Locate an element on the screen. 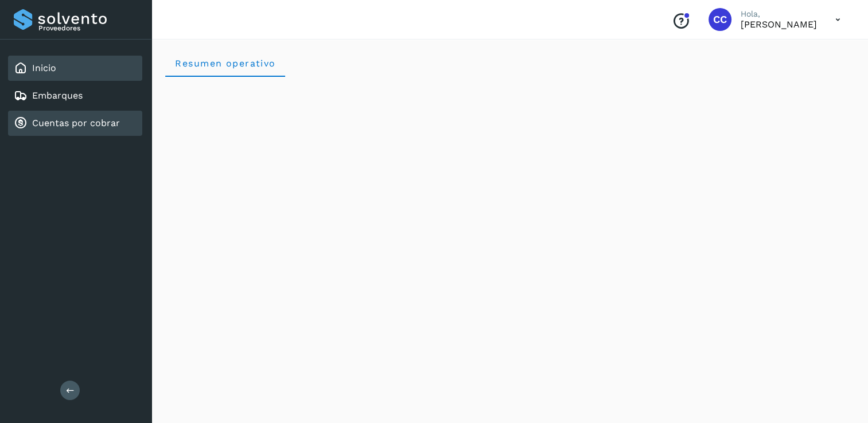 This screenshot has width=868, height=423. a: Cuentas por cobrar is located at coordinates (75, 122).